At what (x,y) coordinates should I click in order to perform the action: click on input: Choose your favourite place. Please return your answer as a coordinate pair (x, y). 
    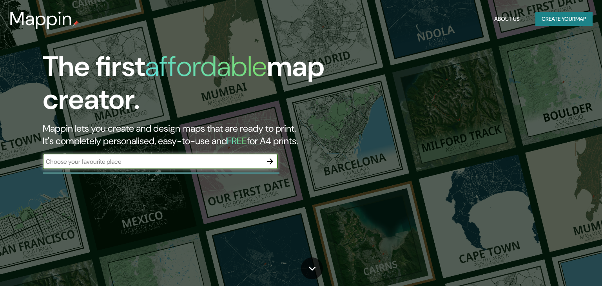
    Looking at the image, I should click on (153, 162).